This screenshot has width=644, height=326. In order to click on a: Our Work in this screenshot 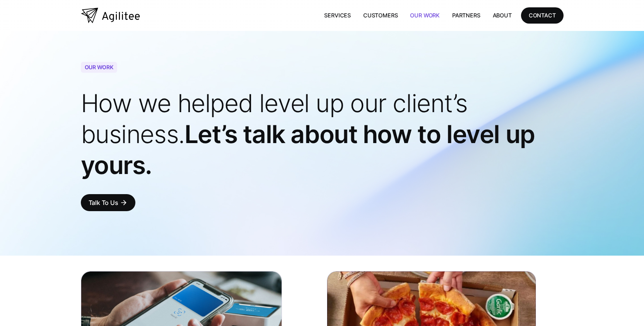, I will do `click(425, 15)`.